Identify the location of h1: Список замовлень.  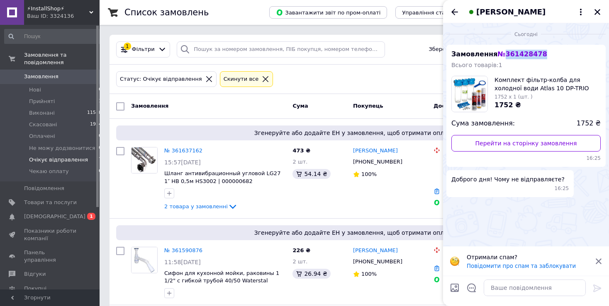
(166, 12).